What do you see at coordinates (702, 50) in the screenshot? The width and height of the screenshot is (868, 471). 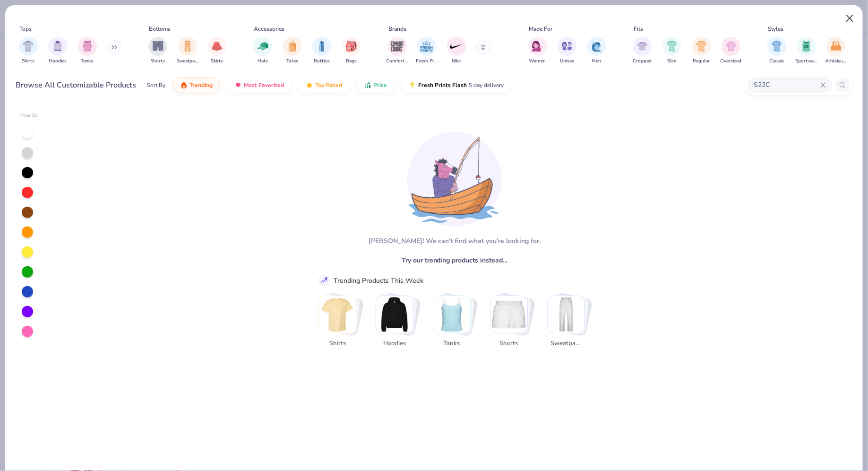 I see `div: filter for Regular` at bounding box center [702, 50].